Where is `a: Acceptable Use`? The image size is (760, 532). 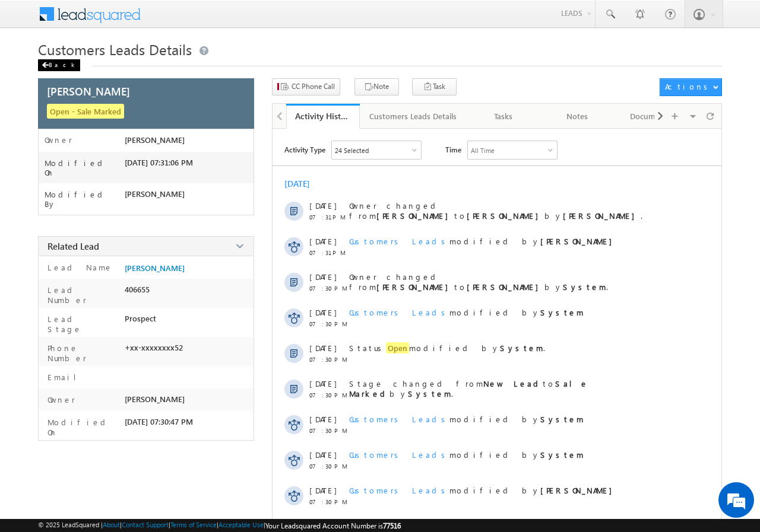 a: Acceptable Use is located at coordinates (241, 524).